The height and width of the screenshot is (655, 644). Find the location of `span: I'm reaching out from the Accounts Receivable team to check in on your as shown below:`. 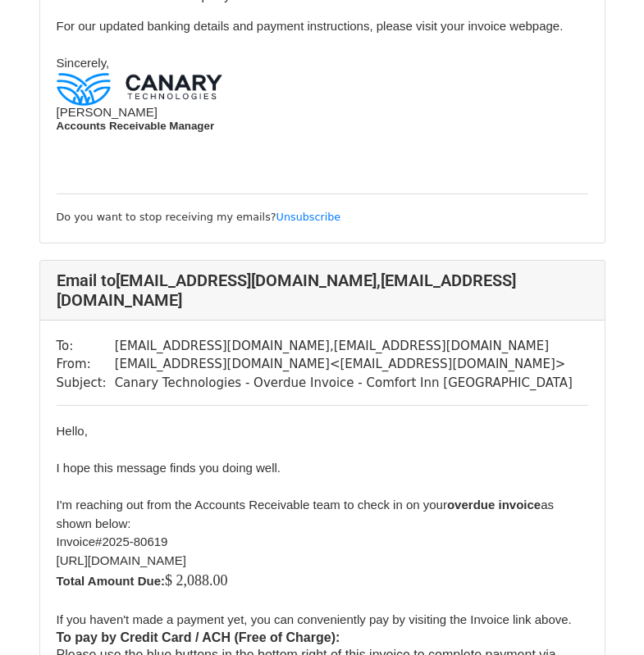

span: I'm reaching out from the Accounts Receivable team to check in on your as shown below: is located at coordinates (305, 514).